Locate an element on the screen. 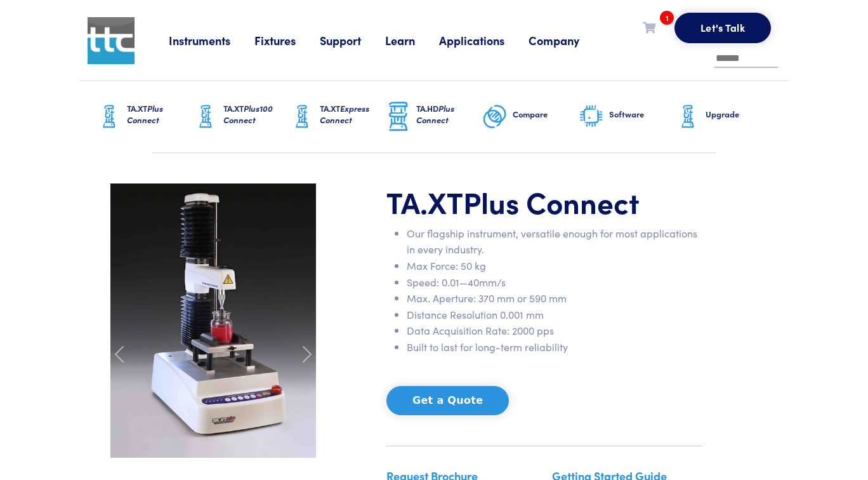 The height and width of the screenshot is (480, 868). a: Support is located at coordinates (352, 40).